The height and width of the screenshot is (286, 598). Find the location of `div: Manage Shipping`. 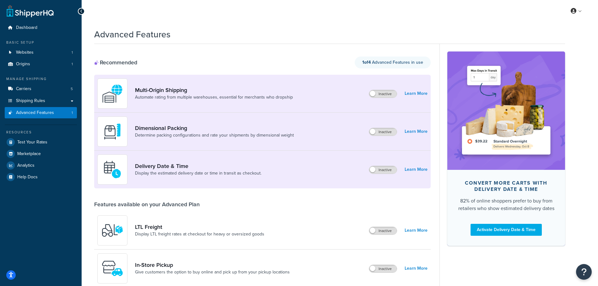

div: Manage Shipping is located at coordinates (41, 79).